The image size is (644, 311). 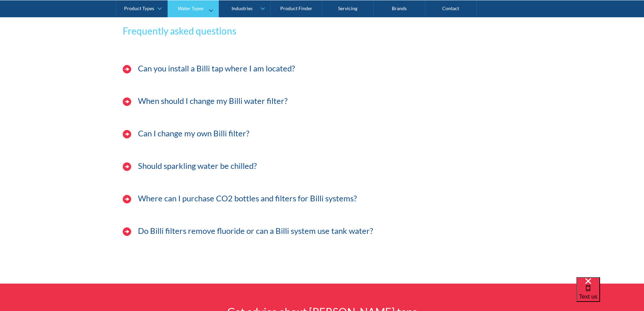 I want to click on div: Product Types, so click(x=139, y=8).